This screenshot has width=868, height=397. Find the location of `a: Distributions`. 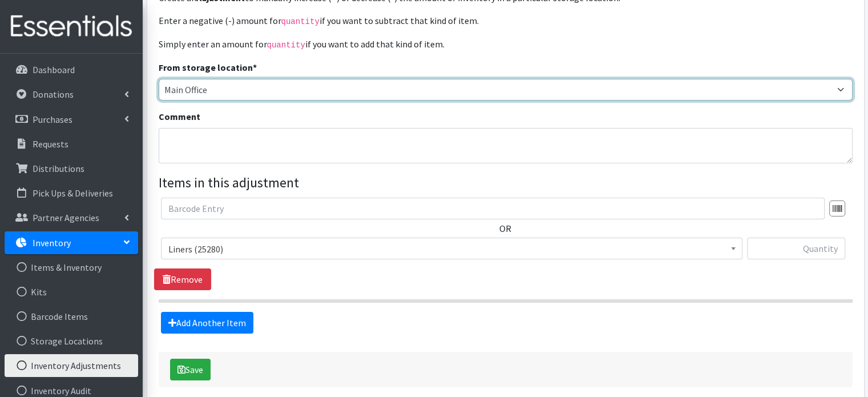

a: Distributions is located at coordinates (72, 169).